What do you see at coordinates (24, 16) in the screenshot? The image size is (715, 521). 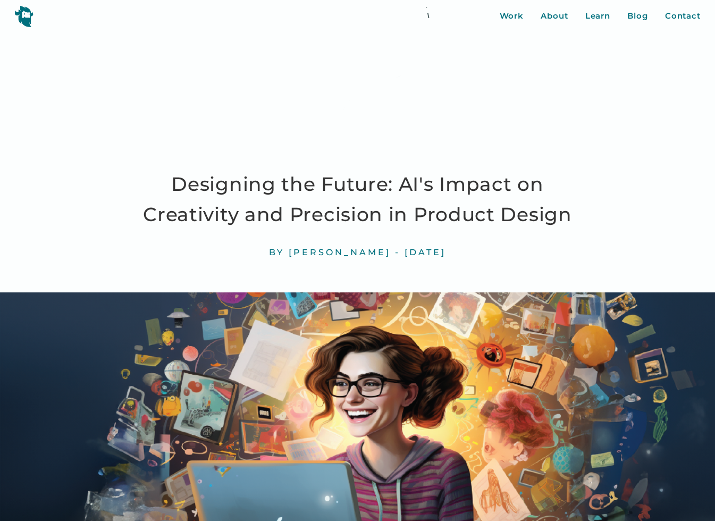 I see `img: yeti logo icon` at bounding box center [24, 16].